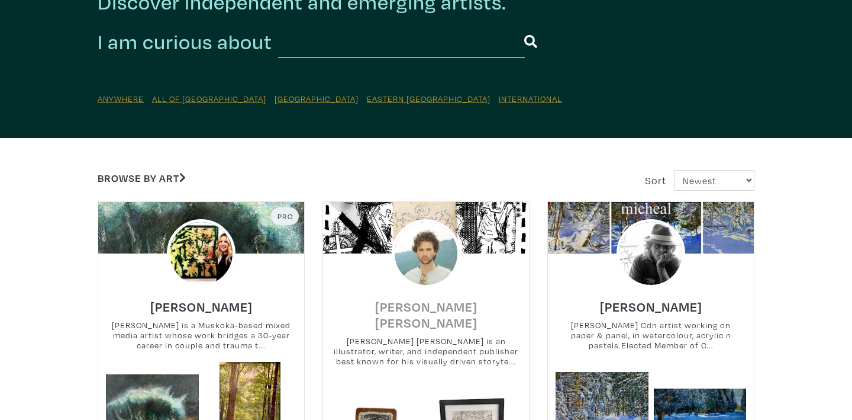 This screenshot has height=420, width=852. Describe the element at coordinates (530, 98) in the screenshot. I see `u: International` at that location.